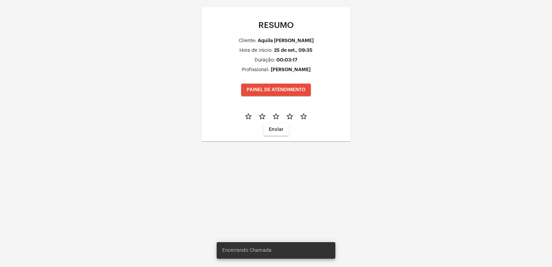 The width and height of the screenshot is (552, 267). Describe the element at coordinates (276, 129) in the screenshot. I see `span: Enviar` at that location.